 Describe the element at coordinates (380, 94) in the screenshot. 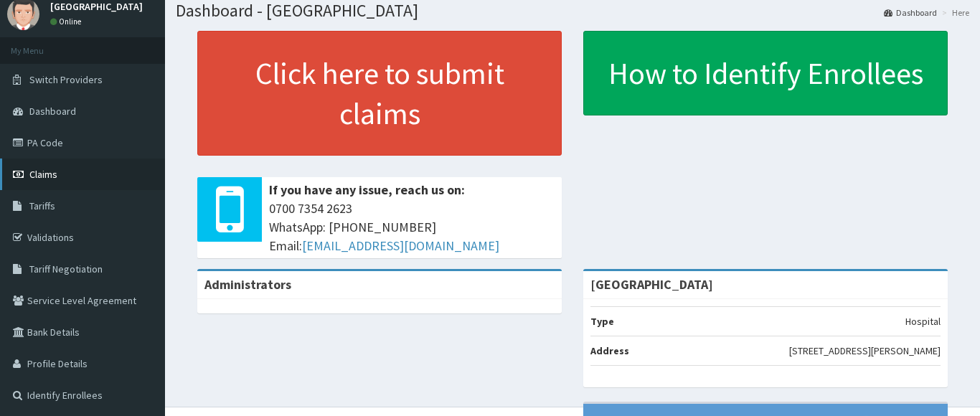

I see `a: Click here to submit claims` at that location.